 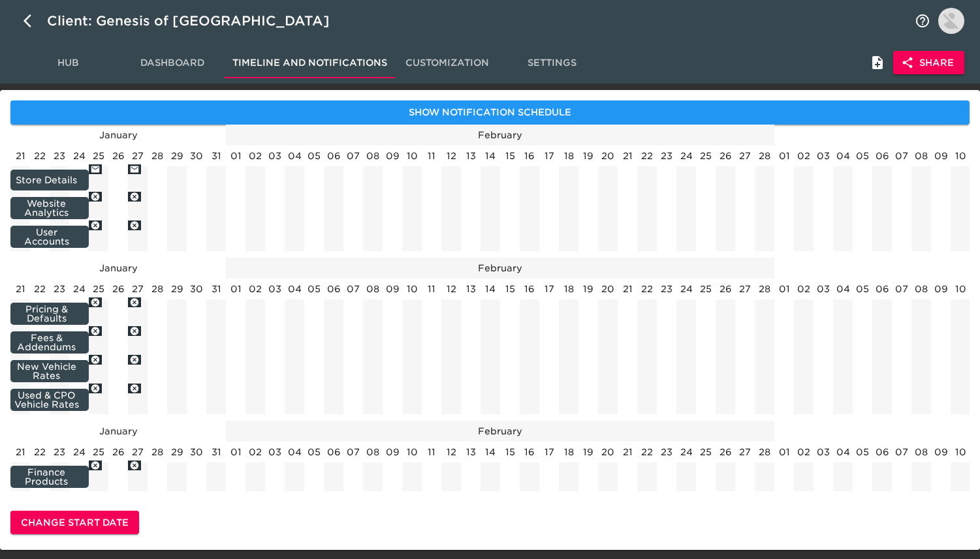 I want to click on span: Settings, so click(x=551, y=63).